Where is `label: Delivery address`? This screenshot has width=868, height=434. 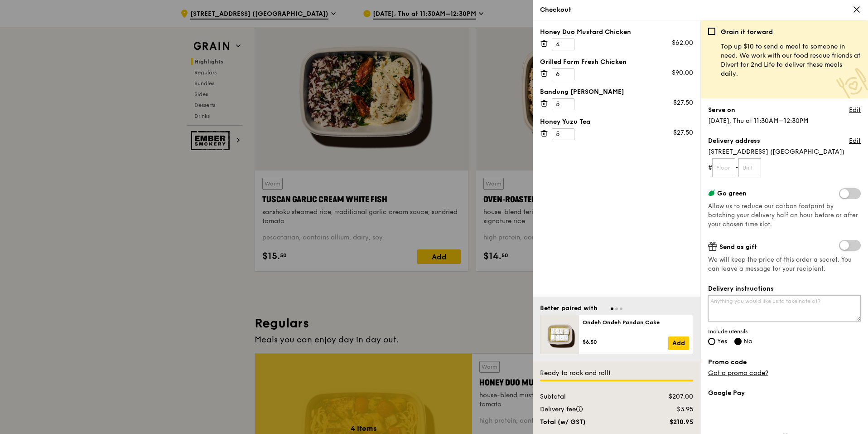
label: Delivery address is located at coordinates (734, 141).